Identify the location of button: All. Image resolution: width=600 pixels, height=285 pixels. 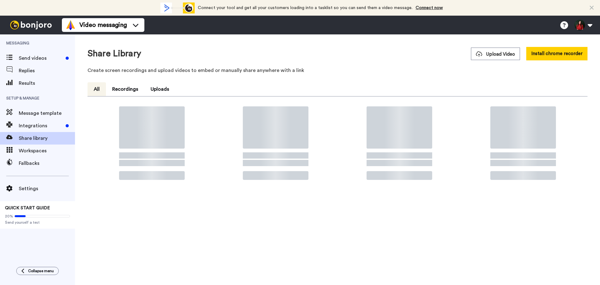
(97, 89).